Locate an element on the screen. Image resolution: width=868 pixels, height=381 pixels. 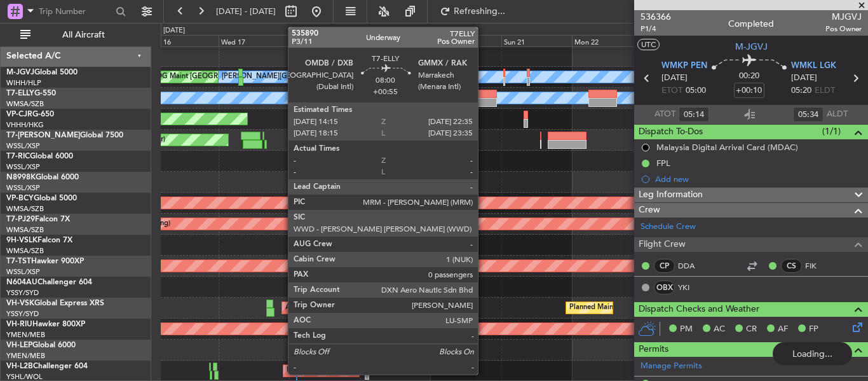
span: VP-BCY is located at coordinates (20, 198).